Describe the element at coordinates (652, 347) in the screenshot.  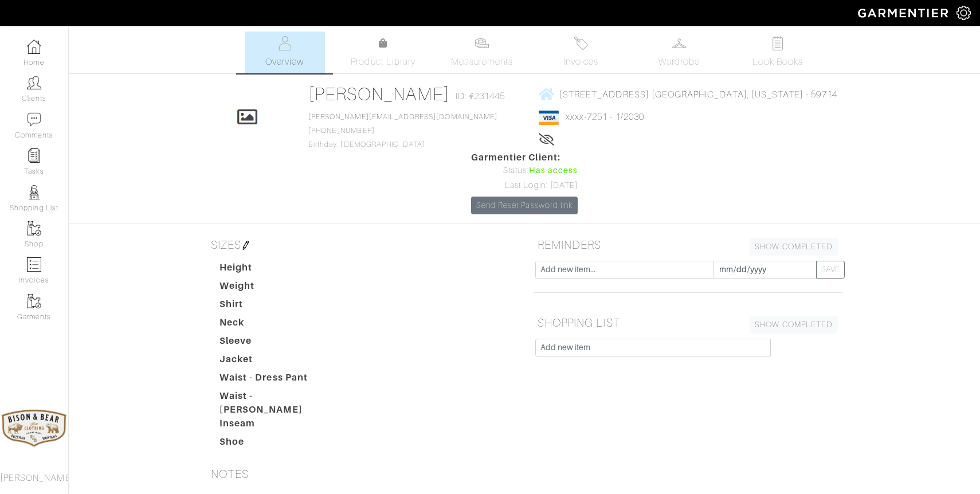
I see `input: Add new item` at that location.